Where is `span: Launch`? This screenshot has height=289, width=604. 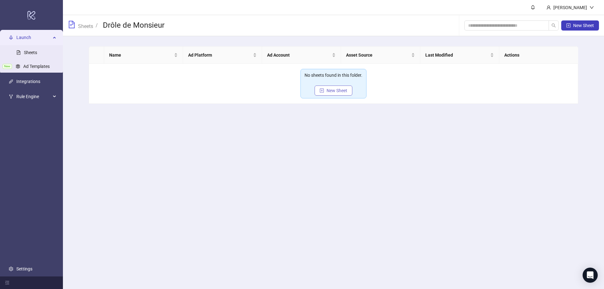 span: Launch is located at coordinates (34, 38).